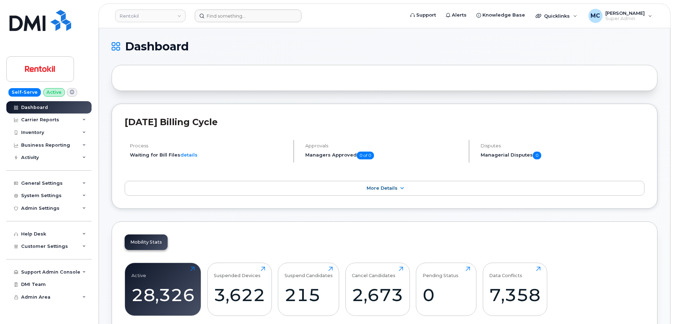 Image resolution: width=674 pixels, height=324 pixels. What do you see at coordinates (309, 289) in the screenshot?
I see `a: Suspend Candidates215` at bounding box center [309, 289].